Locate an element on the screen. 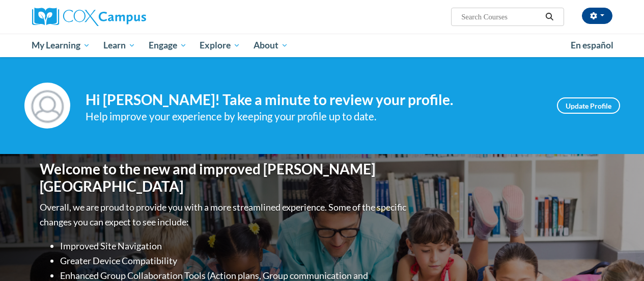 The image size is (644, 281). span: My Learning is located at coordinates (60, 46).